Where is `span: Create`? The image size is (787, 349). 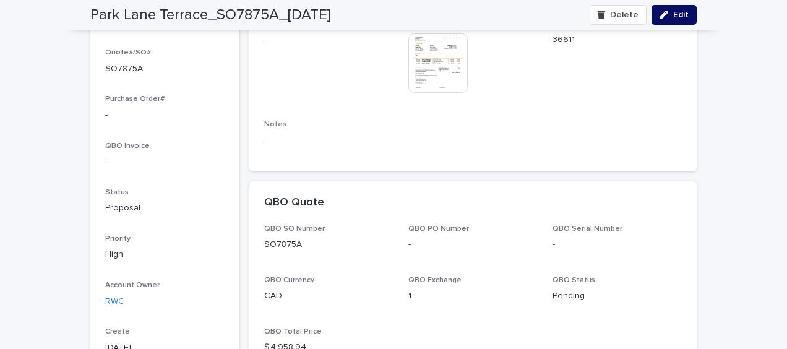
span: Create is located at coordinates (118, 332).